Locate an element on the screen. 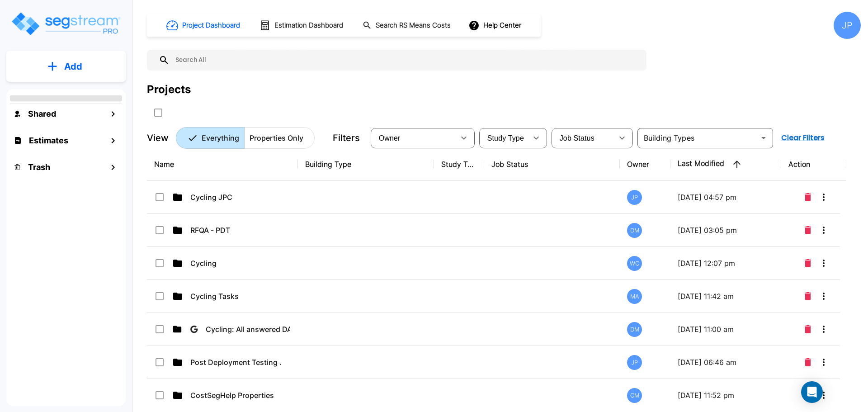 The width and height of the screenshot is (868, 412). div: MA is located at coordinates (635, 296).